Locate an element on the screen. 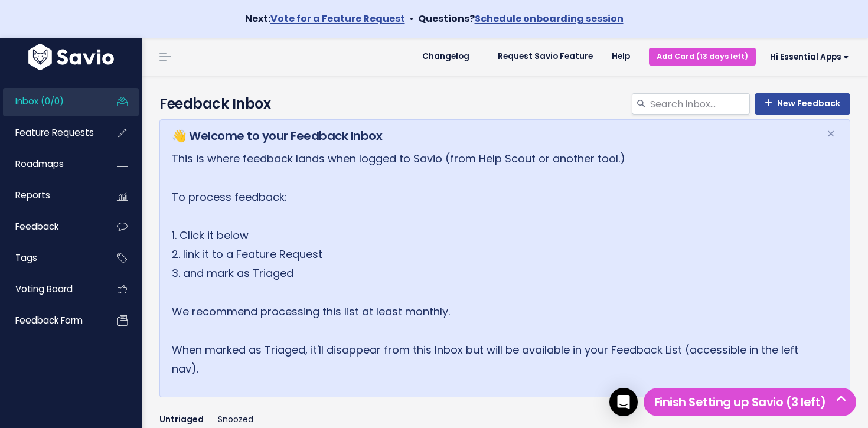 The width and height of the screenshot is (868, 428). span: Hi Essential Apps is located at coordinates (810, 57).